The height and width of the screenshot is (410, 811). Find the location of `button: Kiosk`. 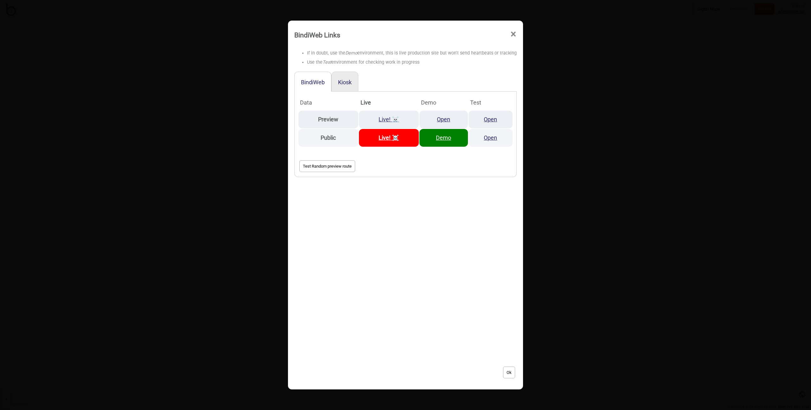

button: Kiosk is located at coordinates (345, 82).